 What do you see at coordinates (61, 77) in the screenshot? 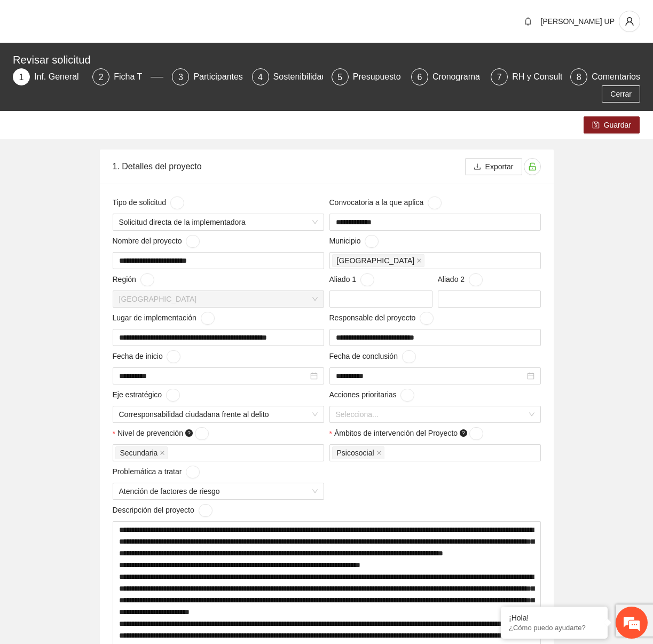
I see `div: Inf. General` at bounding box center [61, 77].